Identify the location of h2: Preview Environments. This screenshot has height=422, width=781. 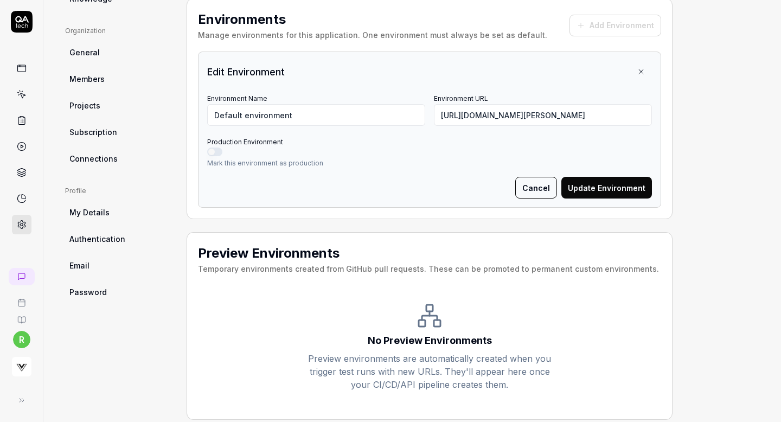
(428, 253).